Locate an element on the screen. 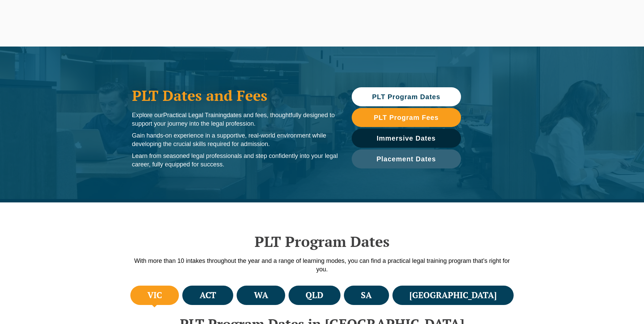  h1: PLT Dates and Fees is located at coordinates (235, 95).